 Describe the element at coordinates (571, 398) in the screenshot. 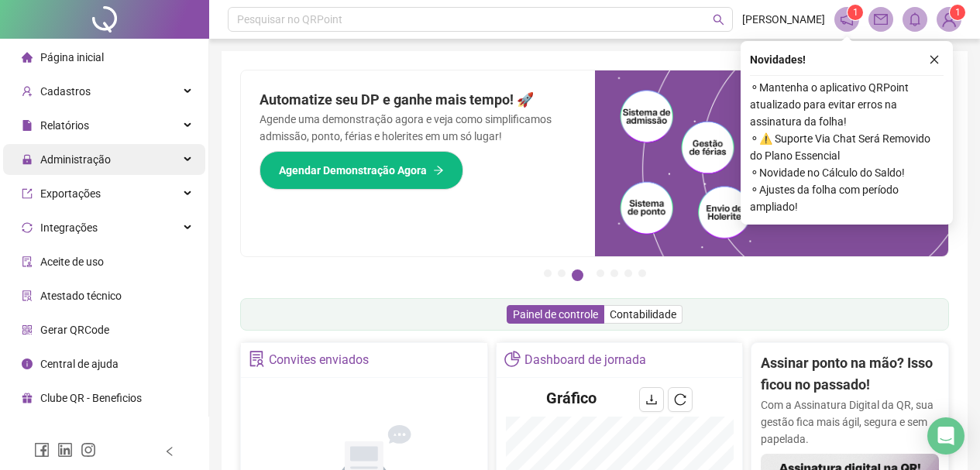

I see `h4: Gráfico` at that location.